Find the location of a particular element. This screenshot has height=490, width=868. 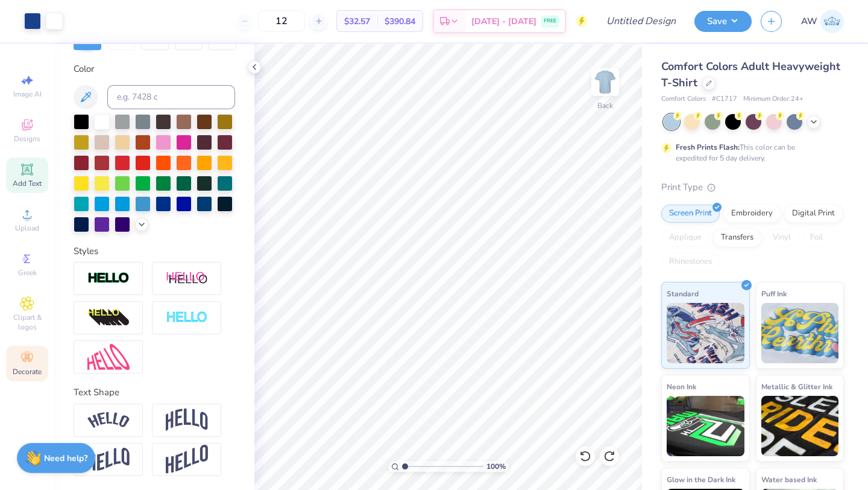

span: Greek is located at coordinates (27, 273).